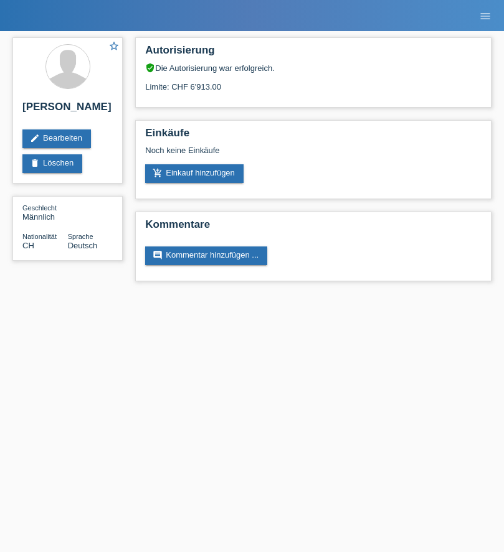 The image size is (504, 552). What do you see at coordinates (80, 237) in the screenshot?
I see `span: Sprache` at bounding box center [80, 237].